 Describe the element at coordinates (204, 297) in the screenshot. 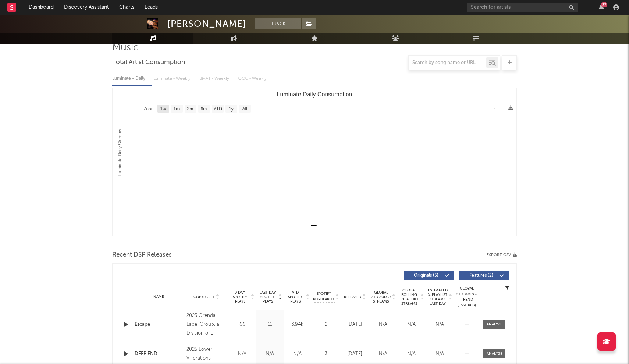

I see `span: Copyright` at that location.